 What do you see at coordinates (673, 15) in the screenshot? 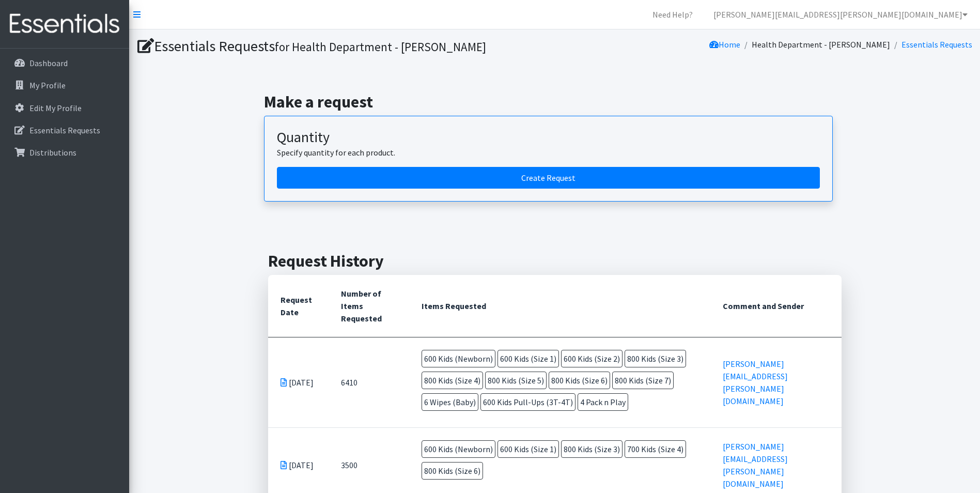
I see `a: Need Help?` at bounding box center [673, 15].